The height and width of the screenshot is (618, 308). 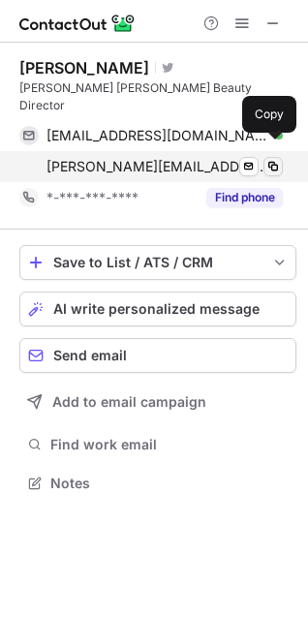 I want to click on button: save-profile-one-click, so click(x=158, y=263).